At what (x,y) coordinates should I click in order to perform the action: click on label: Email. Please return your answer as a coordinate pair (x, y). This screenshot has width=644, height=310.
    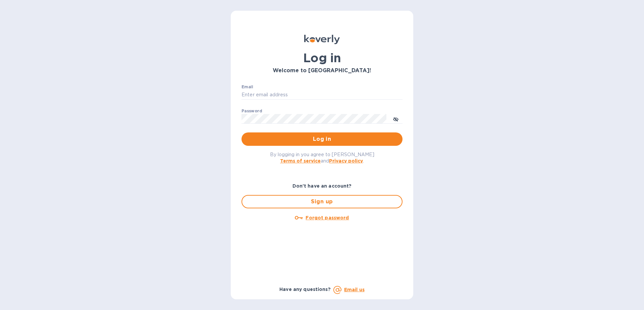
    Looking at the image, I should click on (247, 87).